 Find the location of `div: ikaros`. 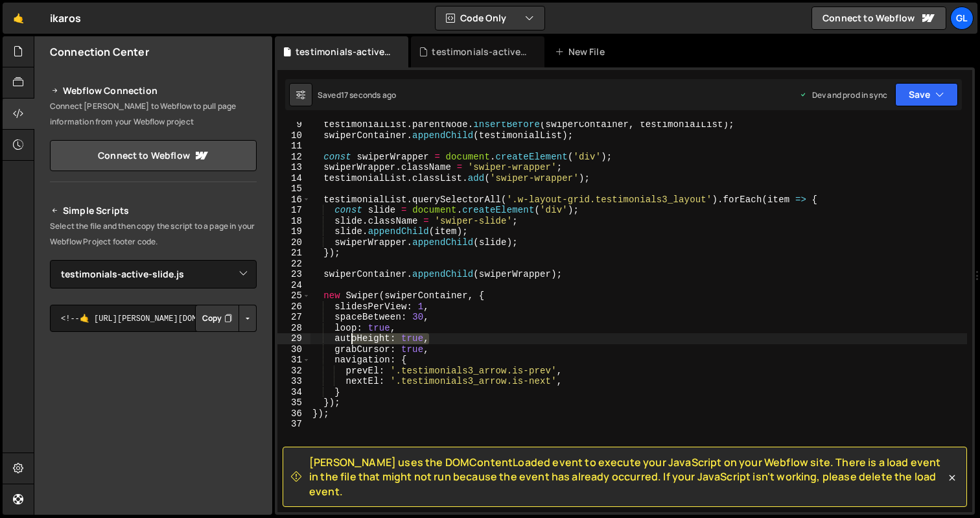

div: ikaros is located at coordinates (65, 18).